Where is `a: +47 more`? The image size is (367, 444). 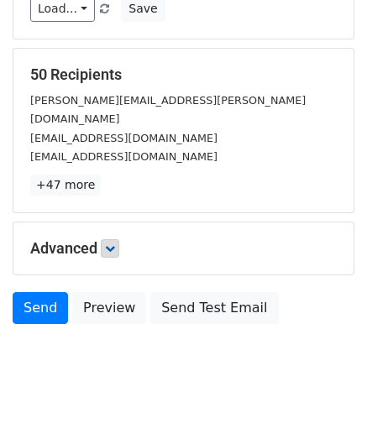
a: +47 more is located at coordinates (66, 185).